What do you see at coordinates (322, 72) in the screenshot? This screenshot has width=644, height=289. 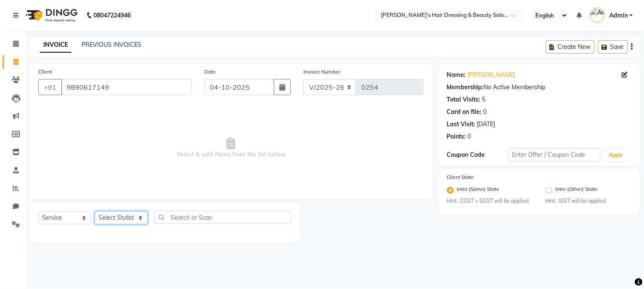 I see `label: Invoice Number` at bounding box center [322, 72].